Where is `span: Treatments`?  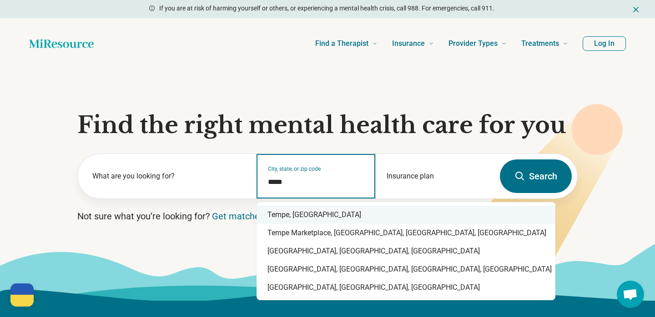 span: Treatments is located at coordinates (540, 44).